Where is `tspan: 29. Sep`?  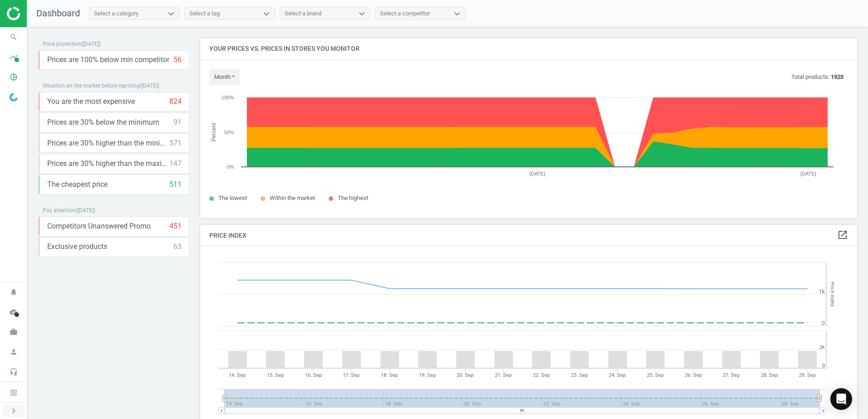
tspan: 29. Sep is located at coordinates (806, 375).